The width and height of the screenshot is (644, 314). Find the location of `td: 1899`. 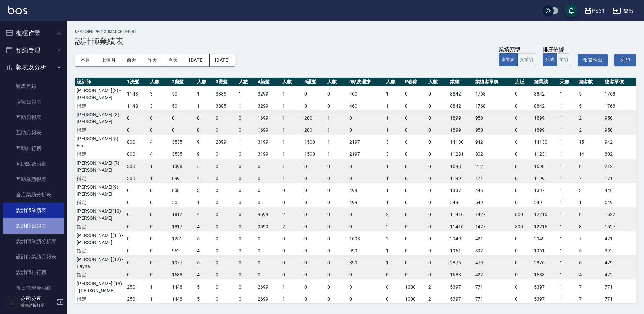

td: 1899 is located at coordinates (461, 130).